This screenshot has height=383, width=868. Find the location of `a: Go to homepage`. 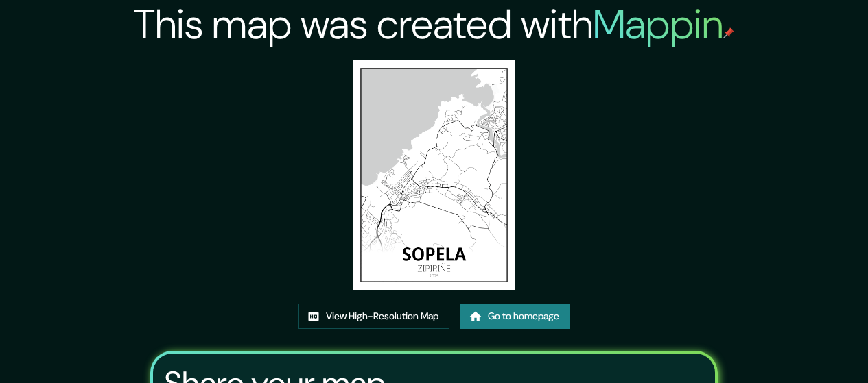

a: Go to homepage is located at coordinates (515, 316).